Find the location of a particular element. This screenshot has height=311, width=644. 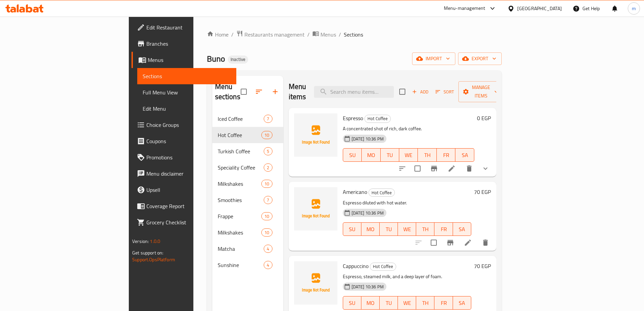

span: SU is located at coordinates (352, 229).